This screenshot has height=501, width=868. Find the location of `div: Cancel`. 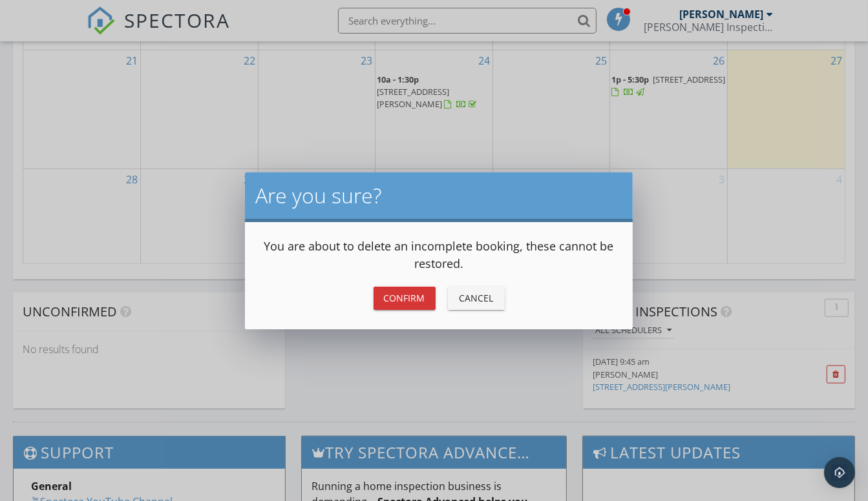

div: Cancel is located at coordinates (476, 298).